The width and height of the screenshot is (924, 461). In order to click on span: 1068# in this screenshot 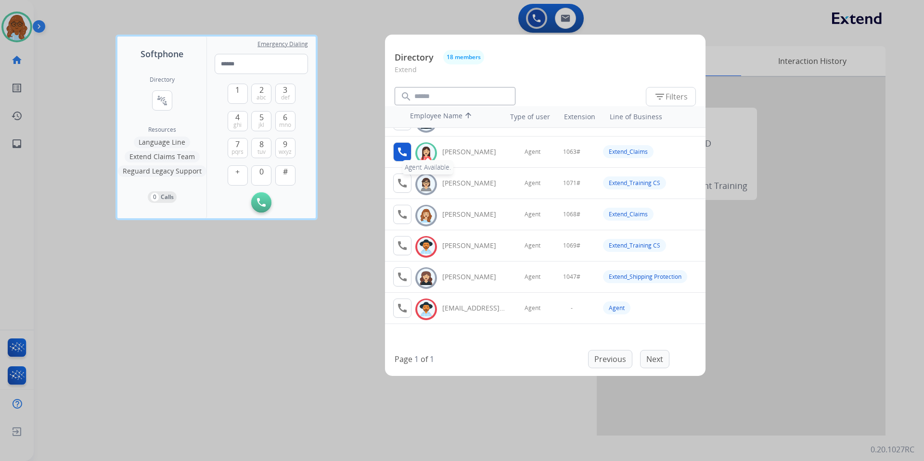, I will do `click(572, 215)`.